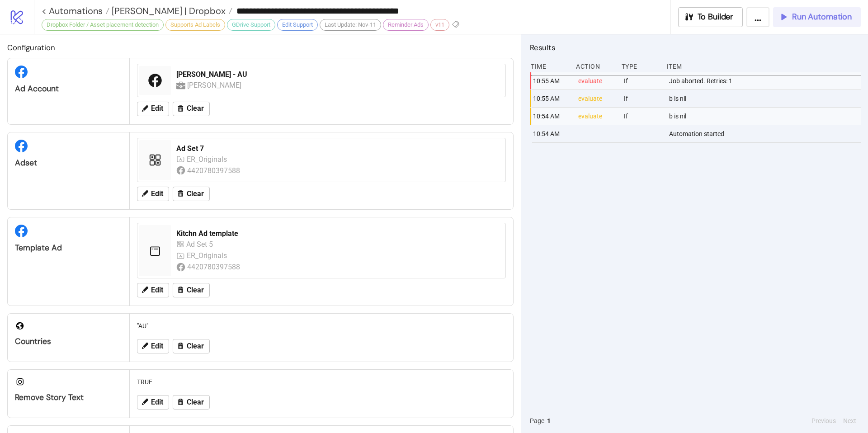  Describe the element at coordinates (765, 134) in the screenshot. I see `div: Automation started` at that location.